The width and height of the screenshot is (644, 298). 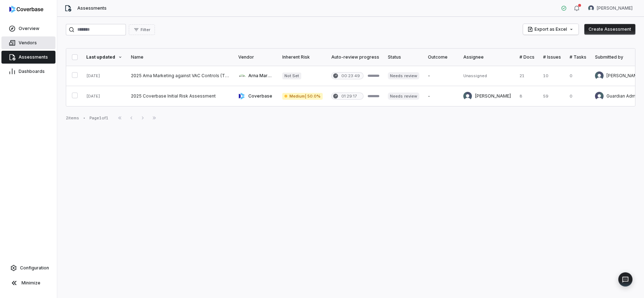 What do you see at coordinates (72, 118) in the screenshot?
I see `div: 2 items` at bounding box center [72, 118].